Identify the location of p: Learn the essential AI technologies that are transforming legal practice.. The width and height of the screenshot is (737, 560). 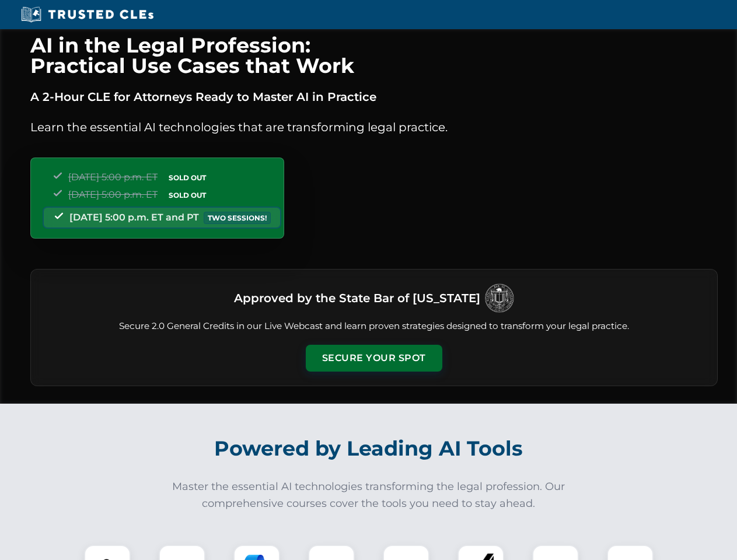
(374, 127).